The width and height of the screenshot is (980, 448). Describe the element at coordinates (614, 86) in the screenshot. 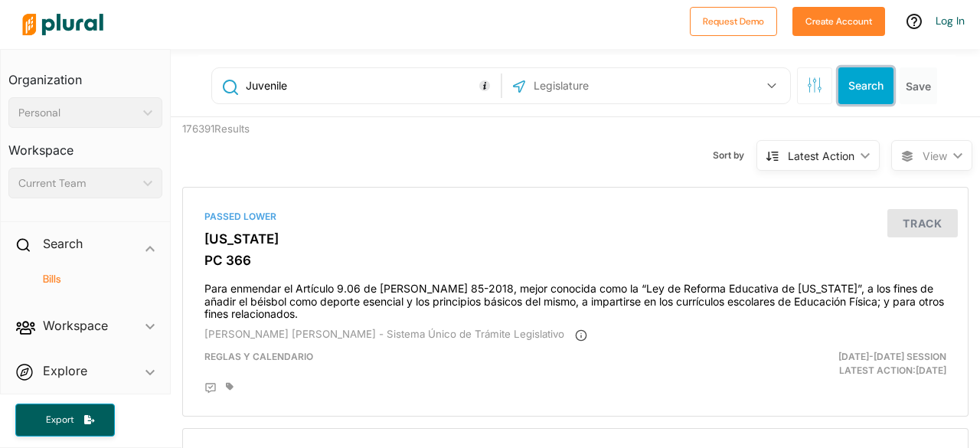

I see `input: Legislature` at that location.